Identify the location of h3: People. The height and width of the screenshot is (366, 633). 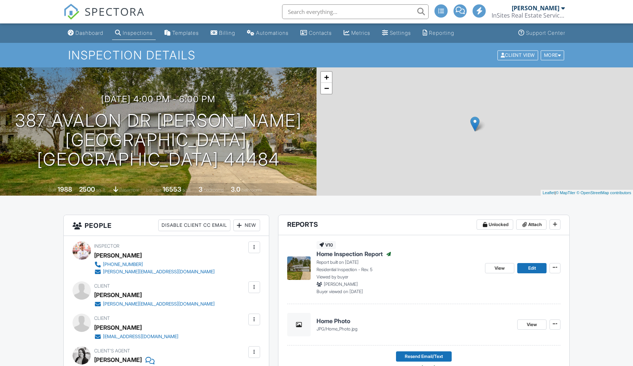
(166, 225).